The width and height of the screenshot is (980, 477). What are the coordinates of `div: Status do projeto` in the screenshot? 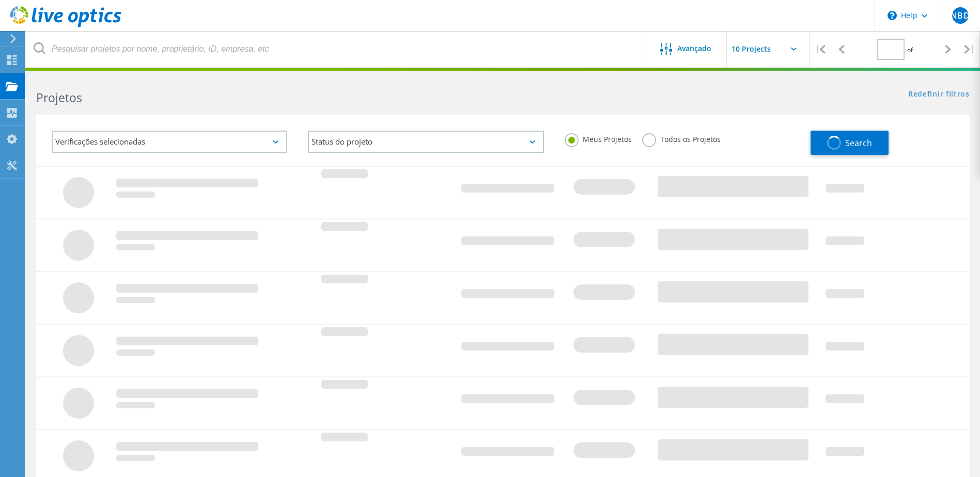 It's located at (426, 141).